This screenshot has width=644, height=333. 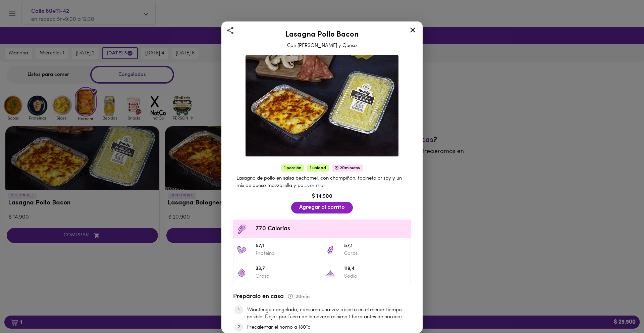 I want to click on span: Lasagna de pollo en salsa bechamel, con champiñón, tocineta crispy y un mix de queso mozzarella y..., so click(x=319, y=182).